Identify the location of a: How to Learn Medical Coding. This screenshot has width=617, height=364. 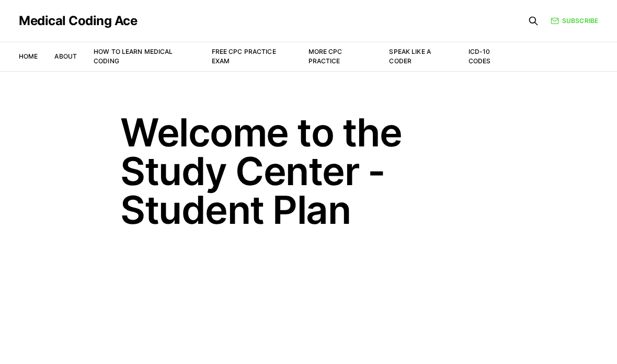
(133, 56).